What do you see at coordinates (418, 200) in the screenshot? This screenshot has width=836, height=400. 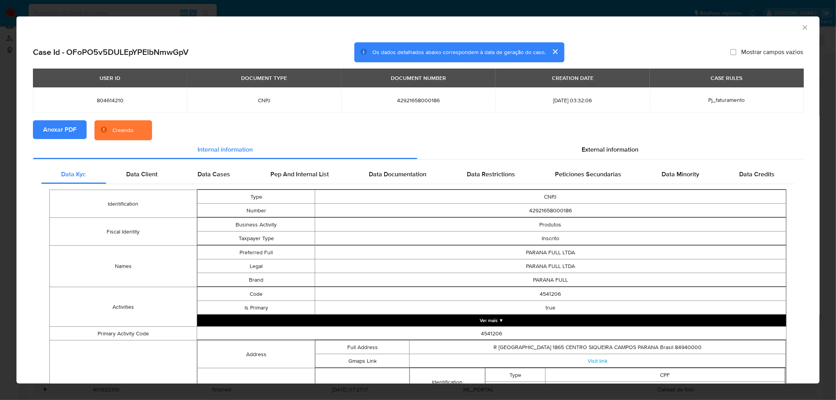 I see `div: closure-recommendation-modal` at bounding box center [418, 200].